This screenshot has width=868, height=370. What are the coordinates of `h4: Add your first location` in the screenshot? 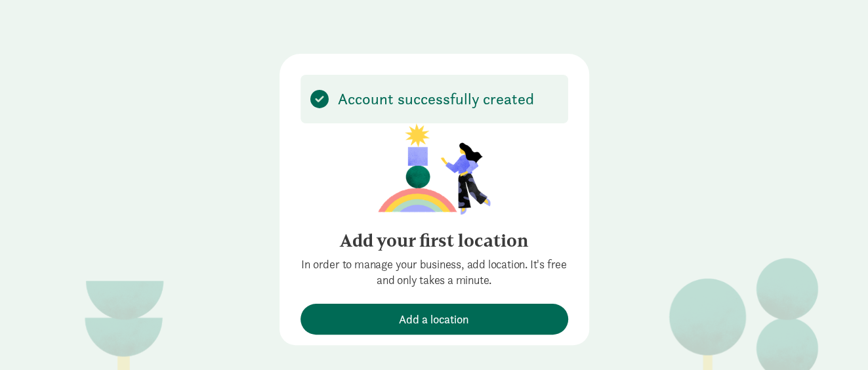 It's located at (435, 241).